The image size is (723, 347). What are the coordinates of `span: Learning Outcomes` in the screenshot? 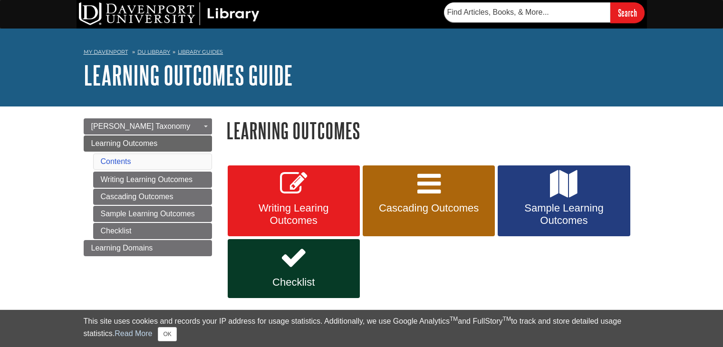 It's located at (124, 143).